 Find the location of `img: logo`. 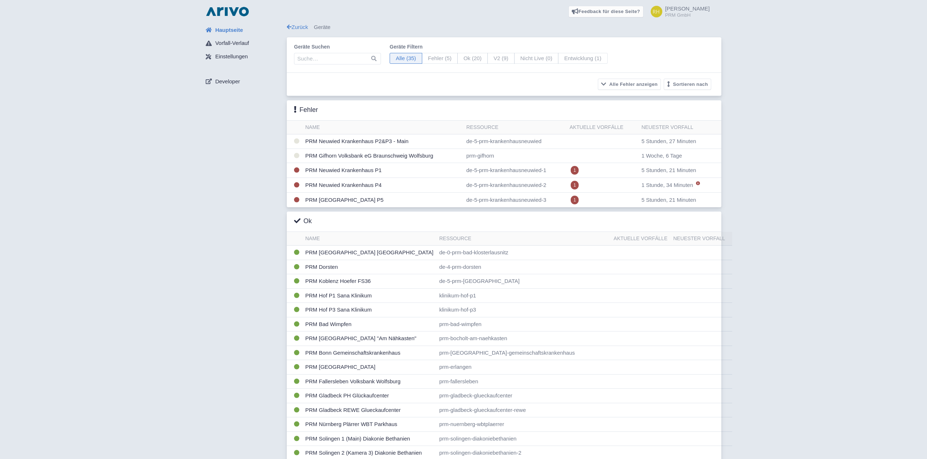

img: logo is located at coordinates (227, 12).